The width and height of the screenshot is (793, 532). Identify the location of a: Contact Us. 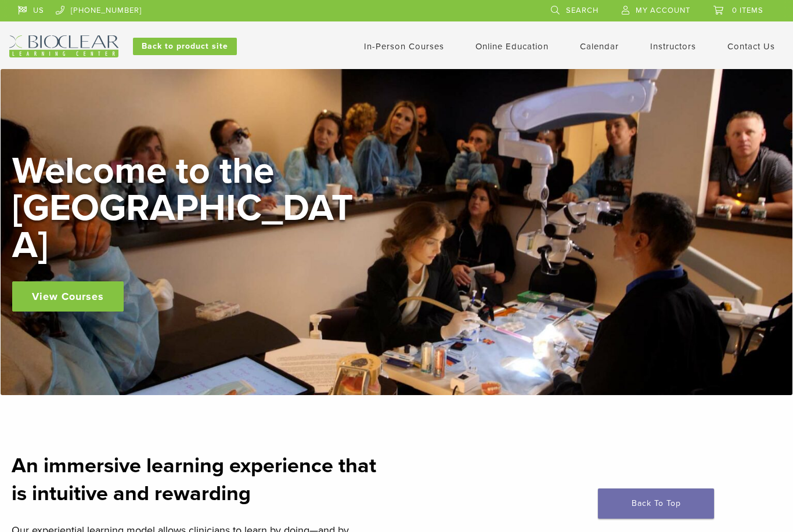
(752, 47).